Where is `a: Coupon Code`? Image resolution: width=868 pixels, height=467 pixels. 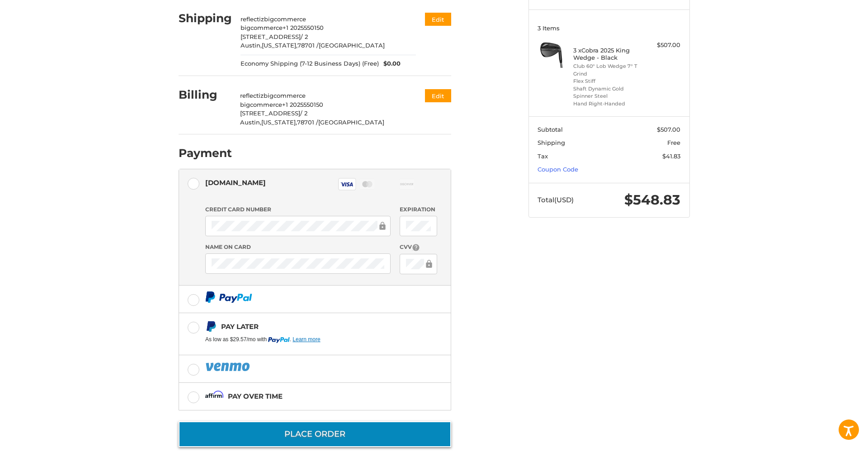 a: Coupon Code is located at coordinates (558, 170).